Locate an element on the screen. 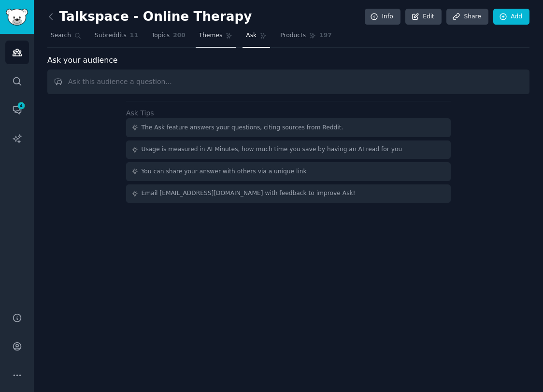  a: Search is located at coordinates (66, 38).